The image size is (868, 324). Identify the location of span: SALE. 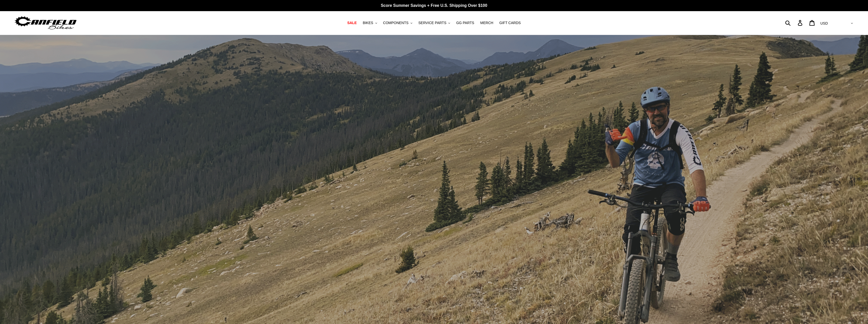
(352, 23).